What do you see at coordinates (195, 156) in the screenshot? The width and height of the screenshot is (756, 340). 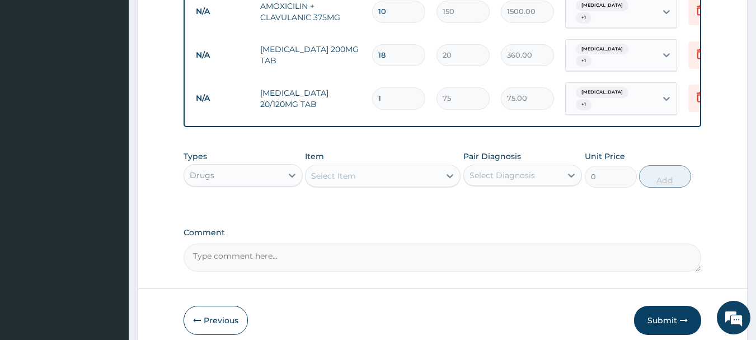 I see `label: Types` at bounding box center [195, 156].